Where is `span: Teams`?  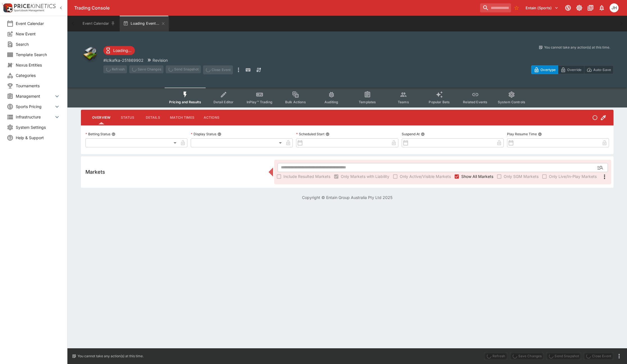 span: Teams is located at coordinates (404, 102).